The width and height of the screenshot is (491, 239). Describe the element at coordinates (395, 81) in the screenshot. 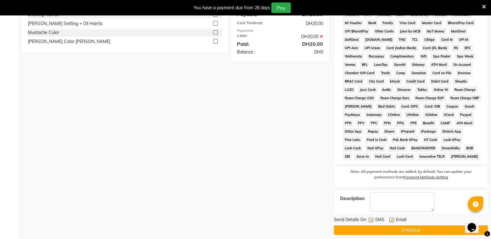

I see `span: bKash` at that location.